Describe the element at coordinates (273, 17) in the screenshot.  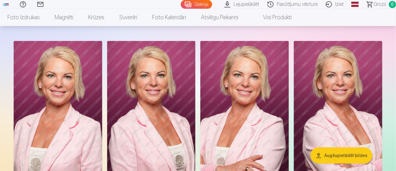
I see `a: Visi produkti` at that location.